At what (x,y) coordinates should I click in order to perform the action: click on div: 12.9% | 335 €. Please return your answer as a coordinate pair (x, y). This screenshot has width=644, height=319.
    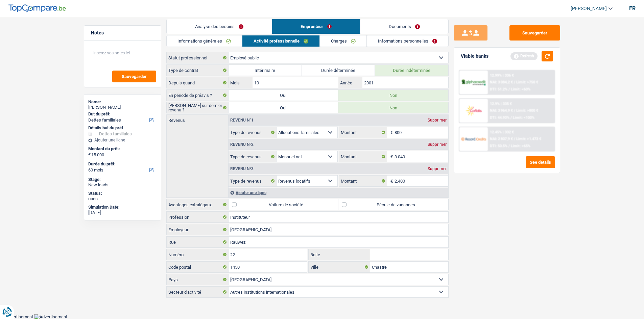
    Looking at the image, I should click on (501, 104).